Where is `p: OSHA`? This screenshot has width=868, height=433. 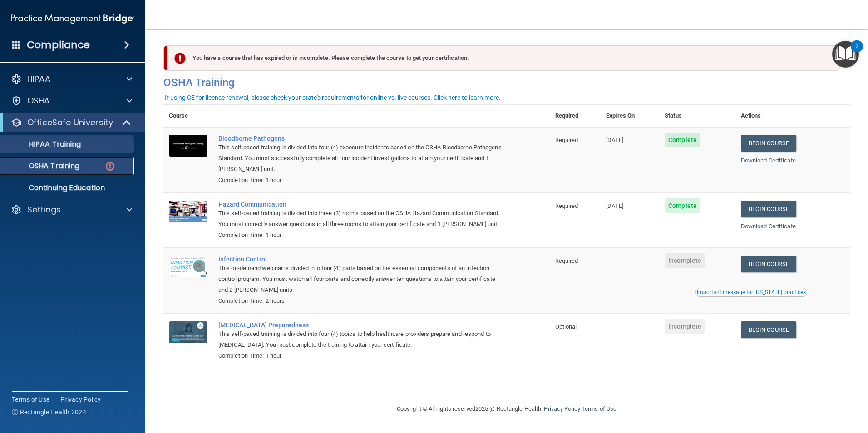 p: OSHA is located at coordinates (39, 101).